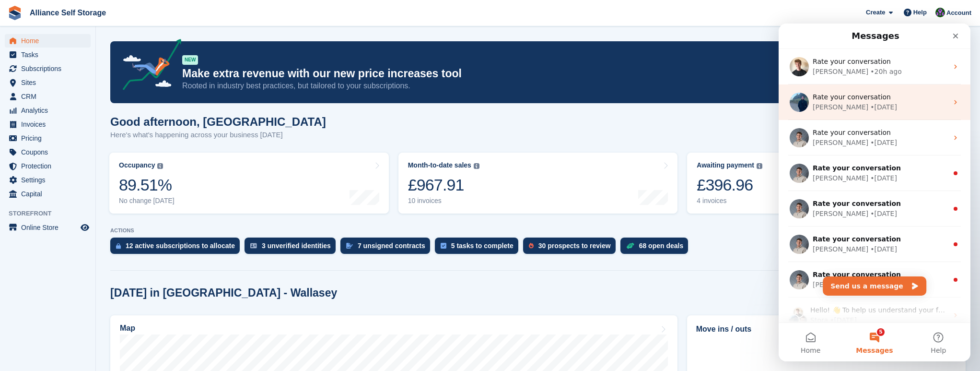 Image resolution: width=980 pixels, height=371 pixels. Describe the element at coordinates (661, 246) in the screenshot. I see `div: 68 open deals` at that location.